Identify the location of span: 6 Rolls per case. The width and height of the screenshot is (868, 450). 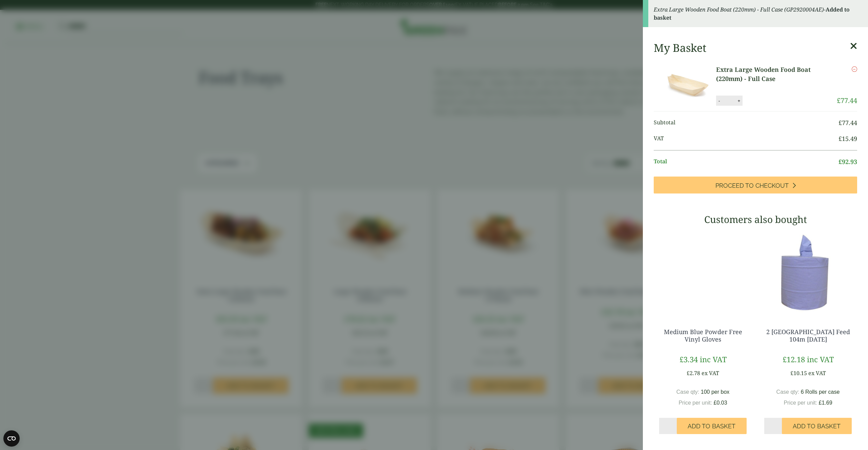
(820, 392).